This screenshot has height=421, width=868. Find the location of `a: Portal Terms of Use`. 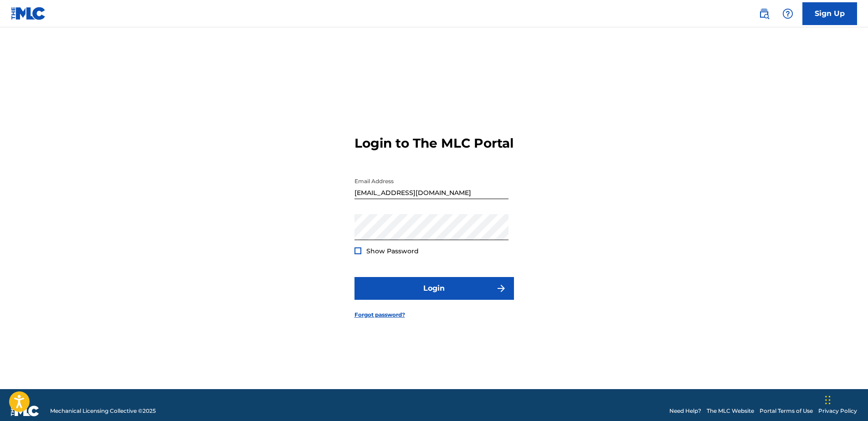

a: Portal Terms of Use is located at coordinates (786, 411).